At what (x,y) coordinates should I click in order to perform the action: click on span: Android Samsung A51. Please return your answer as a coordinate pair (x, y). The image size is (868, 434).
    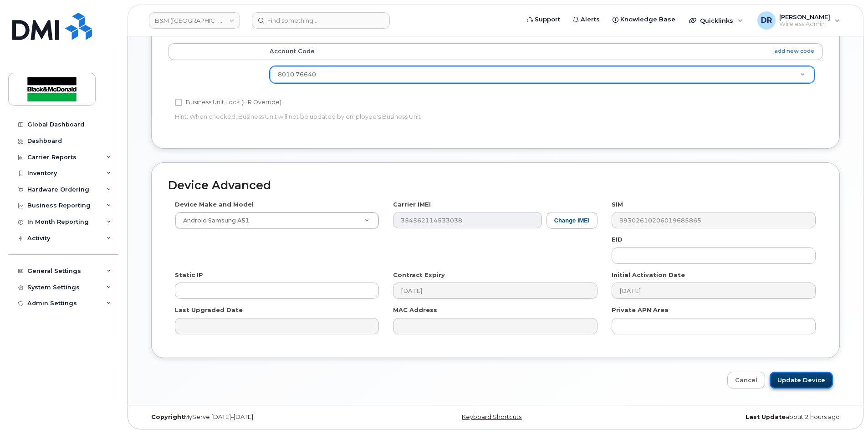
    Looking at the image, I should click on (214, 221).